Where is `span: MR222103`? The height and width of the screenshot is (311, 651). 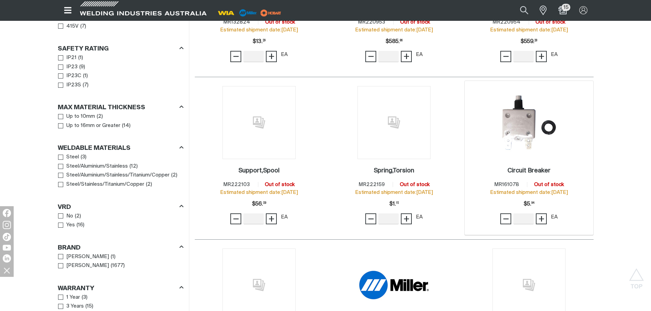
span: MR222103 is located at coordinates (237, 185).